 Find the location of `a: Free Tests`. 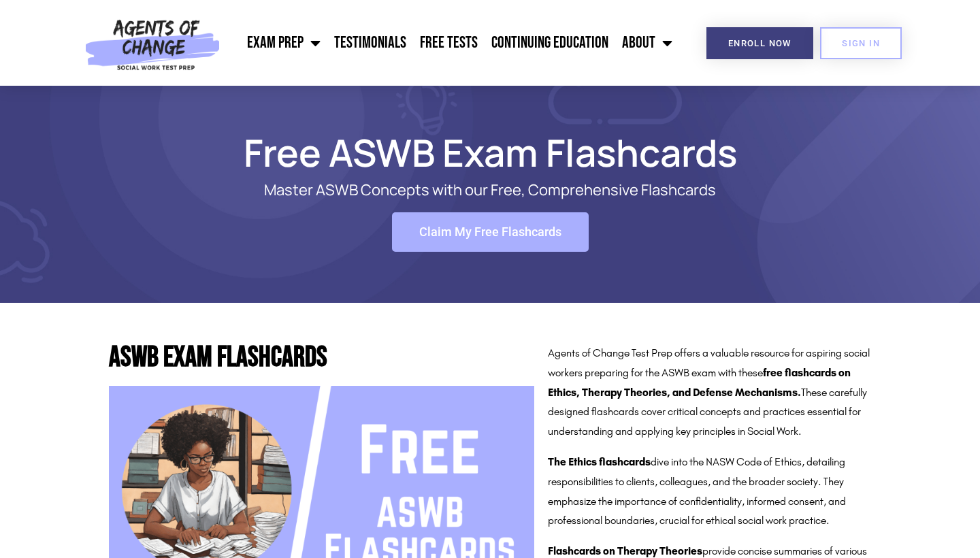

a: Free Tests is located at coordinates (449, 43).